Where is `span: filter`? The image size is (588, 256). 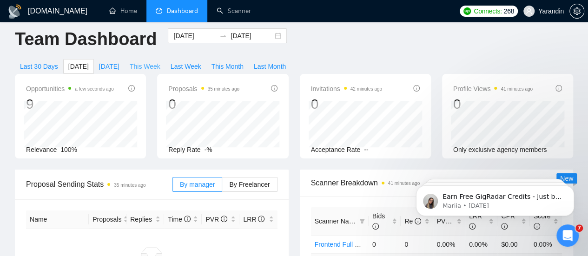
span: filter is located at coordinates (362, 221).